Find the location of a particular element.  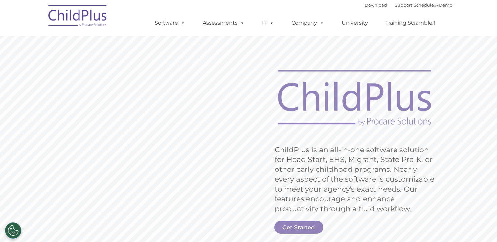

a: Training Scramble!! is located at coordinates (410, 23).